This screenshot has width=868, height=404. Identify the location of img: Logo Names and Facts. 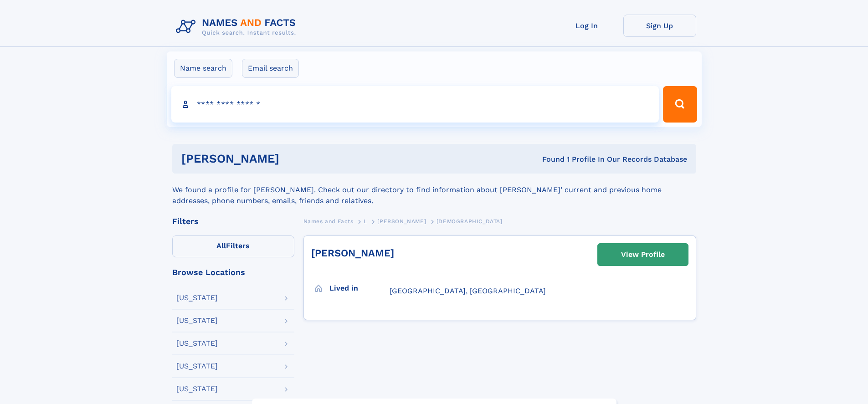
(237, 27).